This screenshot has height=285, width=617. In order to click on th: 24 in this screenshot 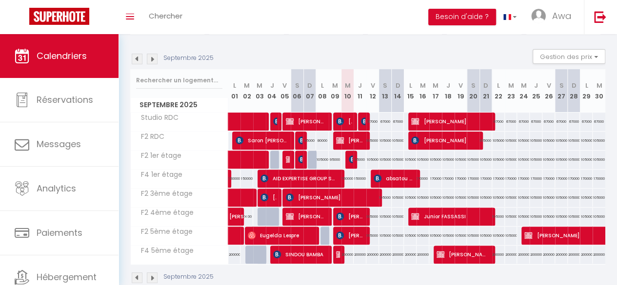, I will do `click(523, 91)`.